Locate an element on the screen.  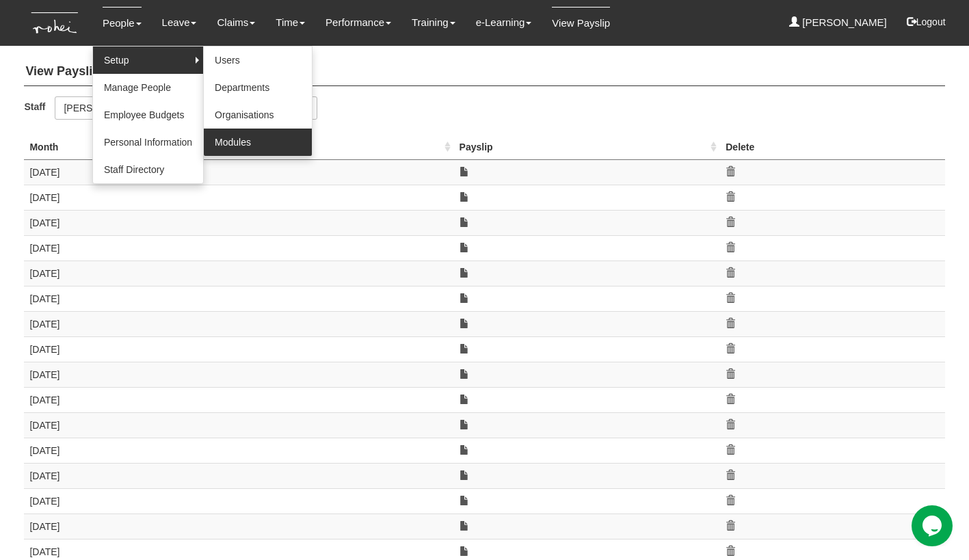
a: Modules is located at coordinates (258, 142).